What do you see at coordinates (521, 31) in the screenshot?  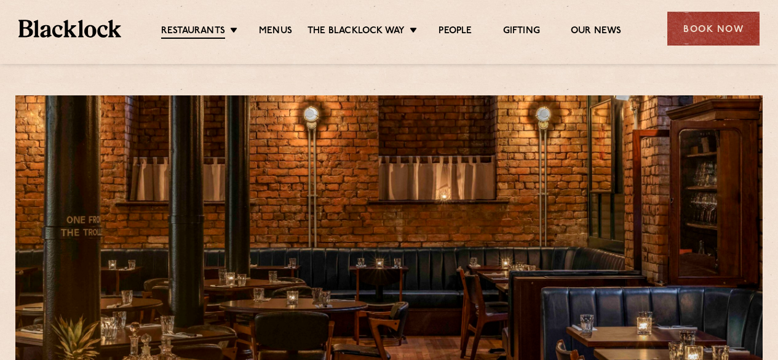 I see `a: Gifting` at bounding box center [521, 31].